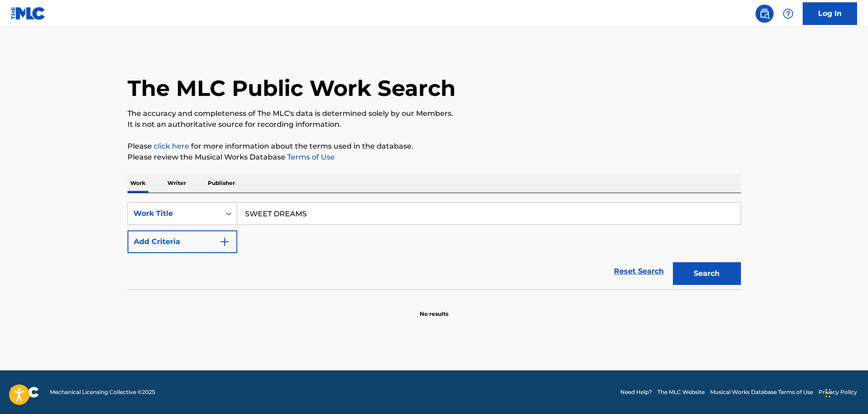  I want to click on img: MLC Logo, so click(28, 13).